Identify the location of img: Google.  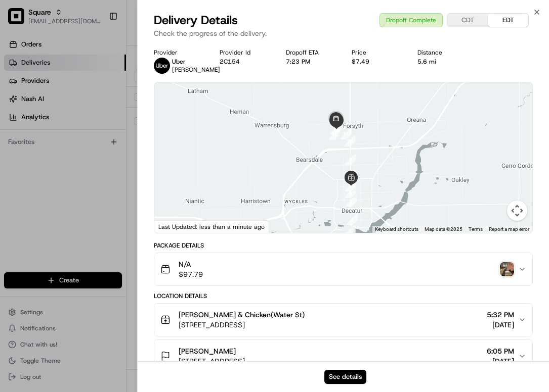
(174, 227).